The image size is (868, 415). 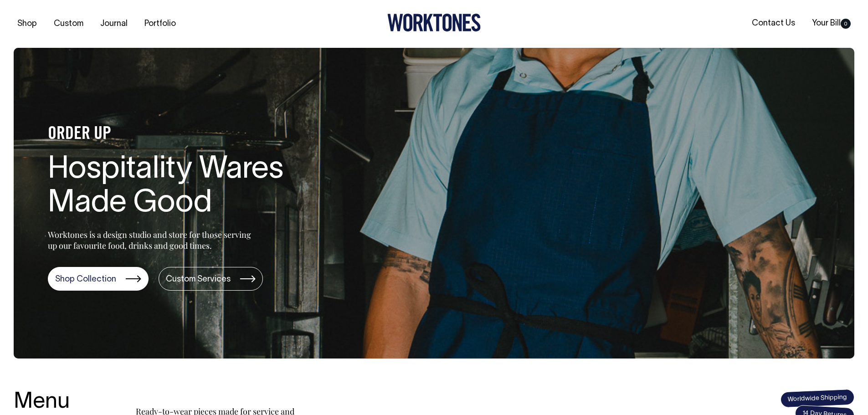 What do you see at coordinates (846, 23) in the screenshot?
I see `span: 0` at bounding box center [846, 23].